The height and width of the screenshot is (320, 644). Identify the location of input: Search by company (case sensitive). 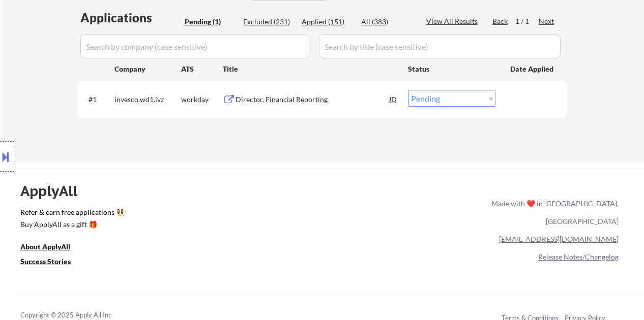
(195, 46).